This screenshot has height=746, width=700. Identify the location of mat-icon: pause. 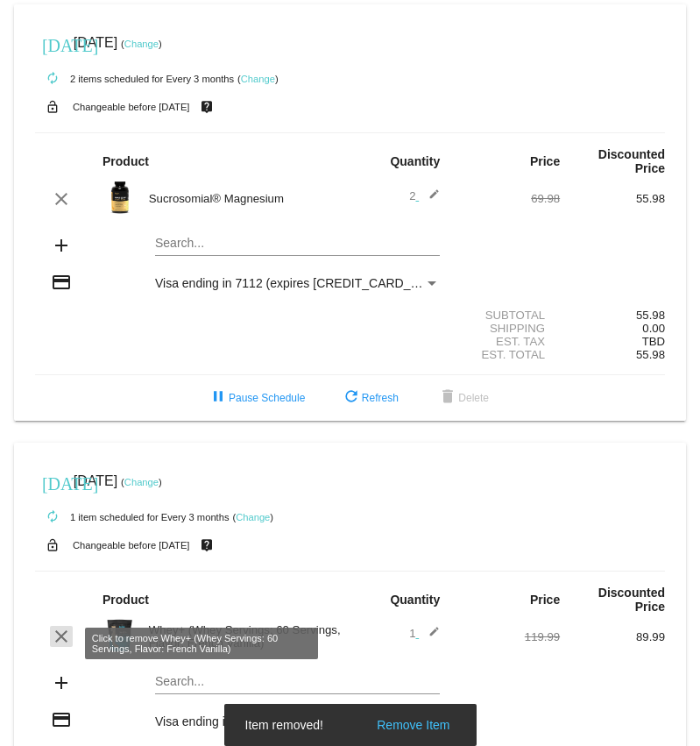
(218, 398).